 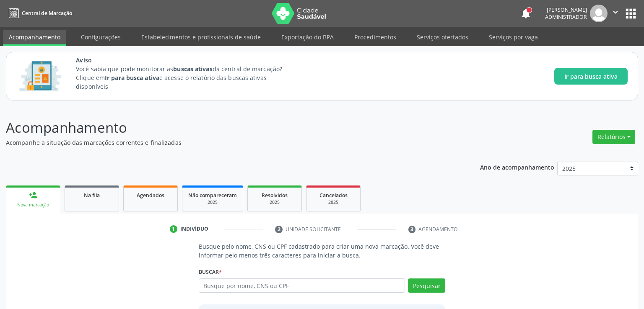 I want to click on span: Administrador, so click(x=565, y=16).